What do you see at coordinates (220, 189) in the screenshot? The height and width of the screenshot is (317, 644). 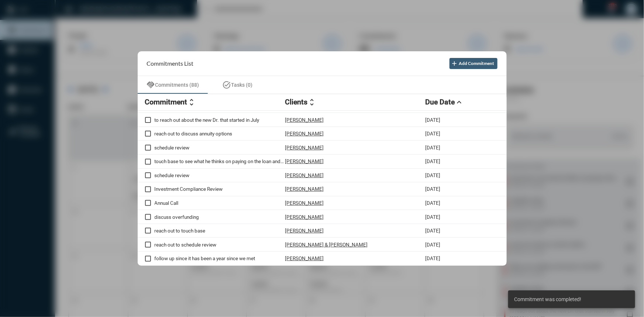 I see `p: Investment Compliance Review` at bounding box center [220, 189].